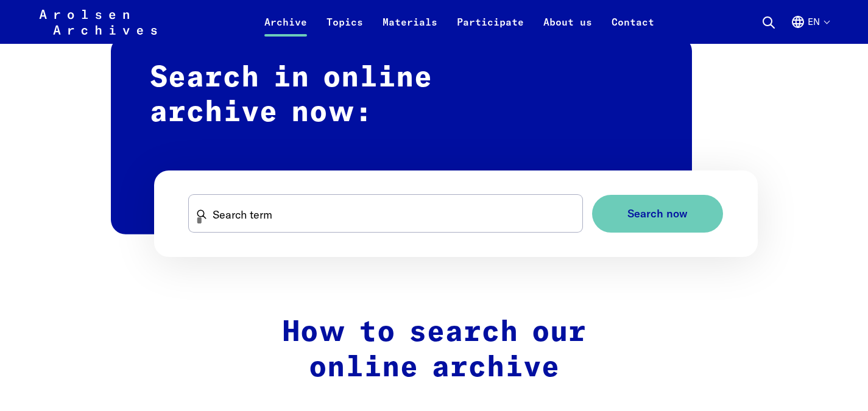 Image resolution: width=868 pixels, height=411 pixels. What do you see at coordinates (657, 214) in the screenshot?
I see `button: Search now` at bounding box center [657, 214].